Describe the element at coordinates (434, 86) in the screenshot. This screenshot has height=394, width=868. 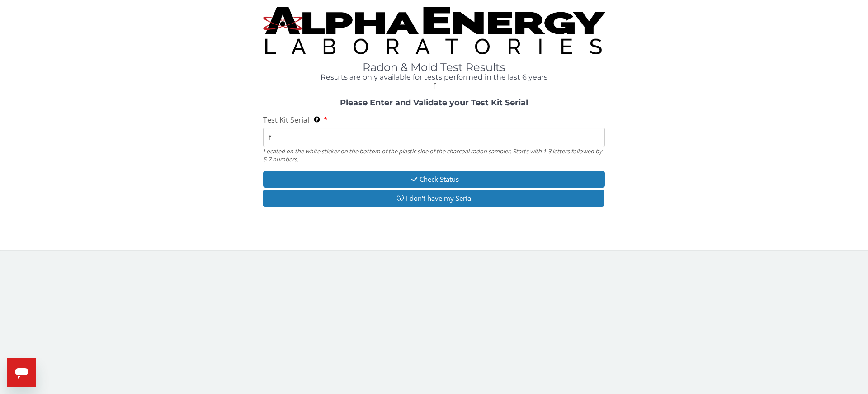
I see `span: f` at that location.